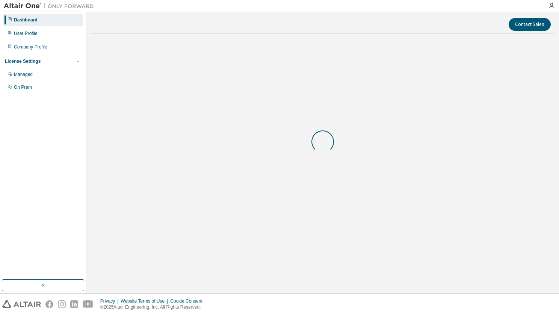 Image resolution: width=559 pixels, height=315 pixels. Describe the element at coordinates (26, 33) in the screenshot. I see `div: User Profile` at that location.